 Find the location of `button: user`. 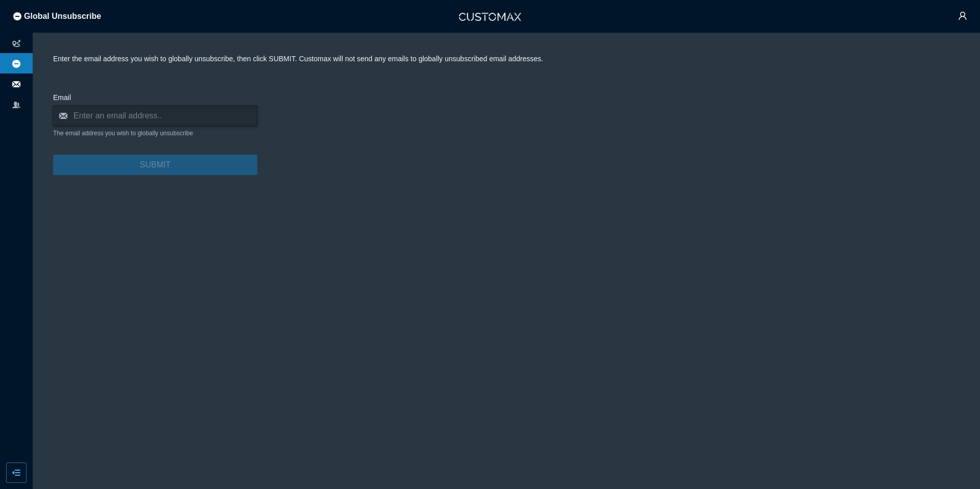

button: user is located at coordinates (963, 17).